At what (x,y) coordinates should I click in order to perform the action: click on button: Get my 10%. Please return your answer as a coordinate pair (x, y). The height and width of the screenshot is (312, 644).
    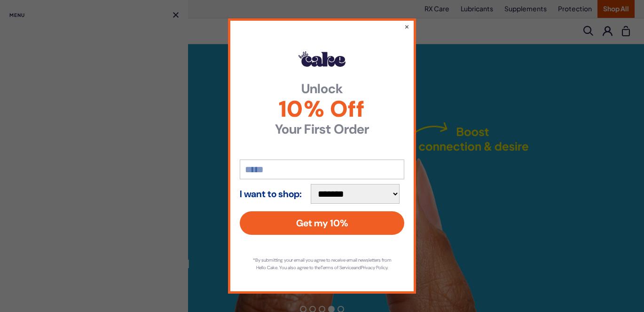
    Looking at the image, I should click on (322, 223).